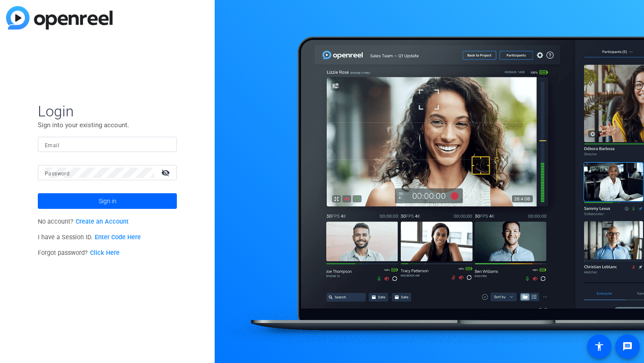  What do you see at coordinates (105, 253) in the screenshot?
I see `a: Click Here` at bounding box center [105, 253].